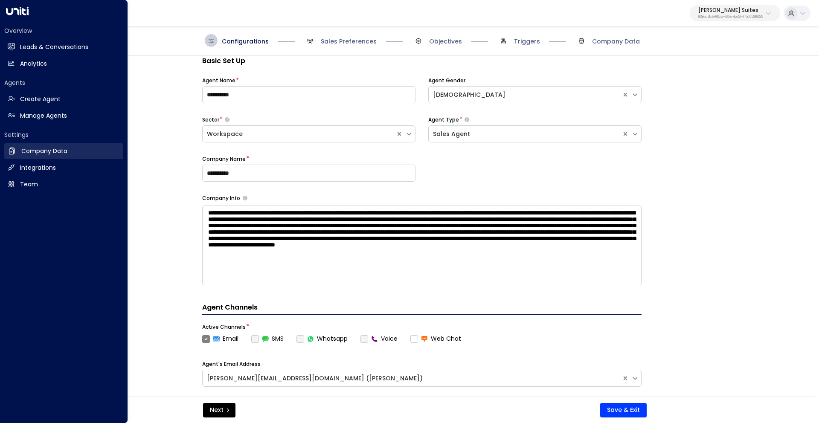 The image size is (819, 423). I want to click on span: Configurations, so click(245, 41).